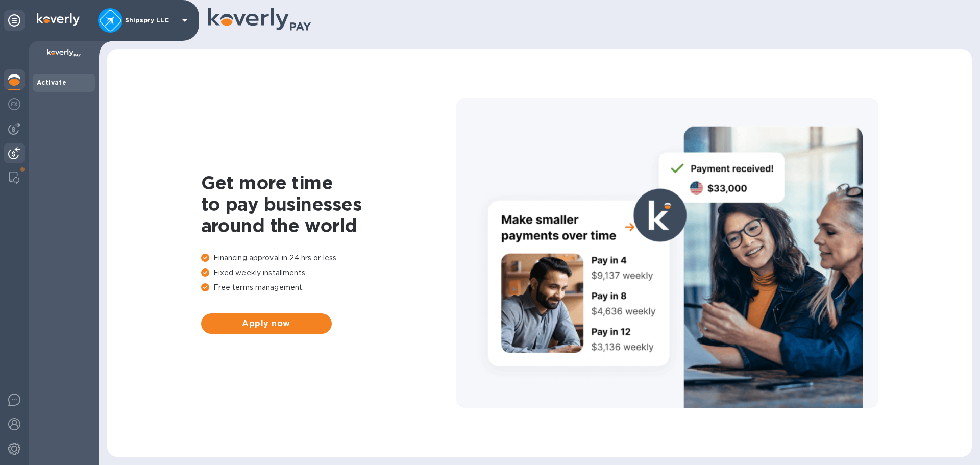 The image size is (980, 465). Describe the element at coordinates (328, 257) in the screenshot. I see `p: Financing approval in 24 hrs or less.` at that location.